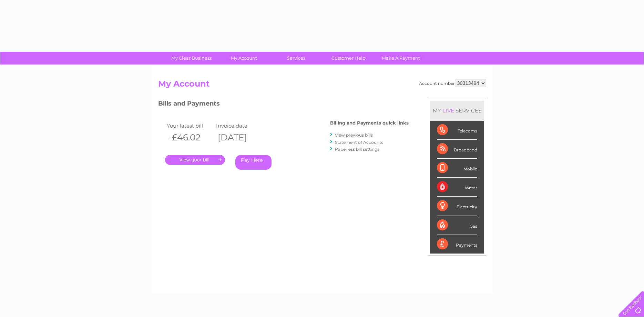 This screenshot has height=317, width=644. I want to click on td: Invoice date, so click(239, 126).